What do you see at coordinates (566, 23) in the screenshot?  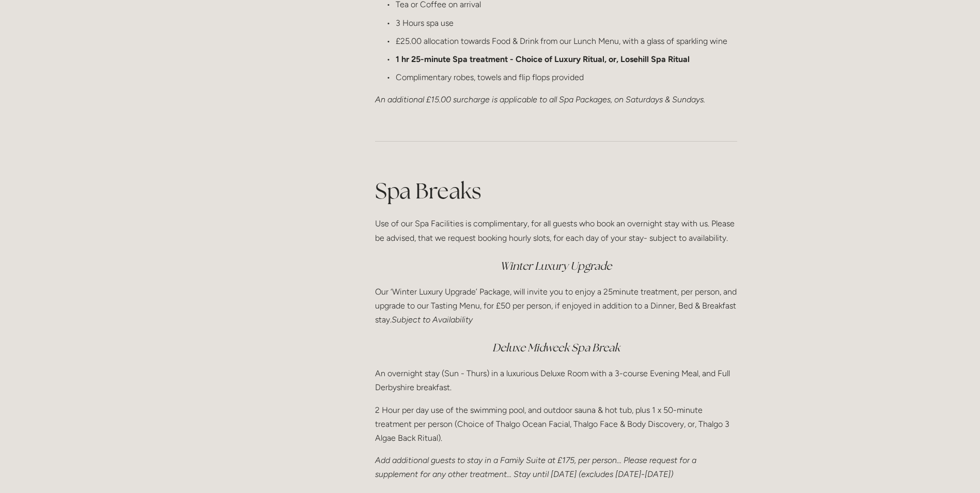 I see `p: 3 Hours spa use` at bounding box center [566, 23].